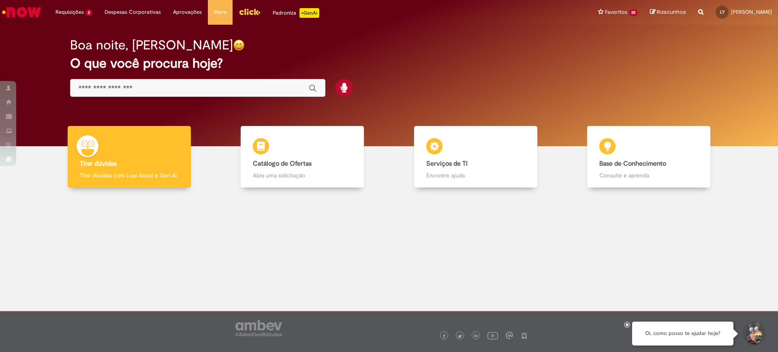 The image size is (778, 352). Describe the element at coordinates (648, 175) in the screenshot. I see `p: Consulte e aprenda` at that location.